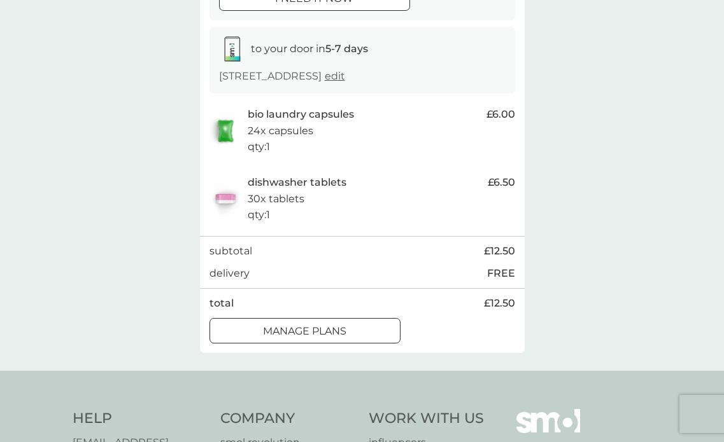 The height and width of the screenshot is (442, 724). Describe the element at coordinates (276, 199) in the screenshot. I see `p: 30x tablets` at that location.